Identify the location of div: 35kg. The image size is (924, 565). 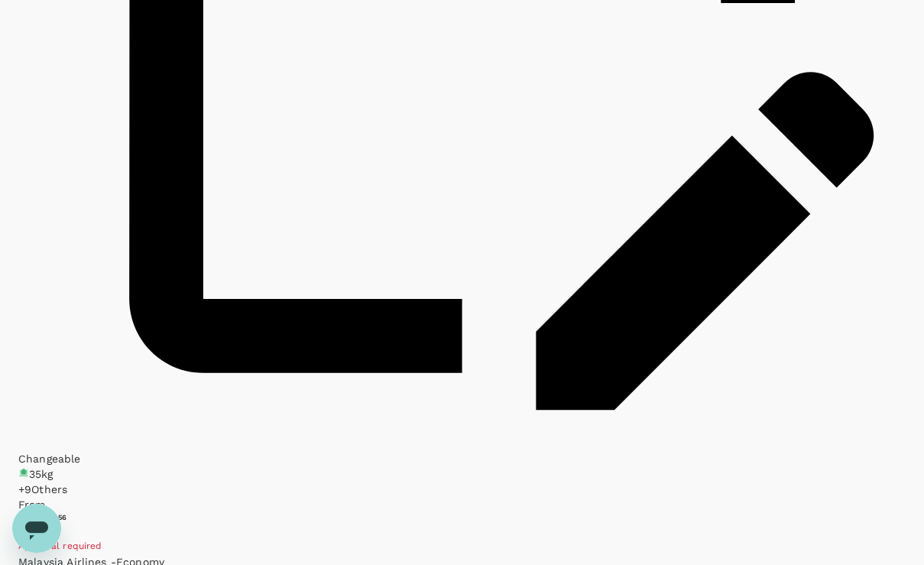
(462, 474).